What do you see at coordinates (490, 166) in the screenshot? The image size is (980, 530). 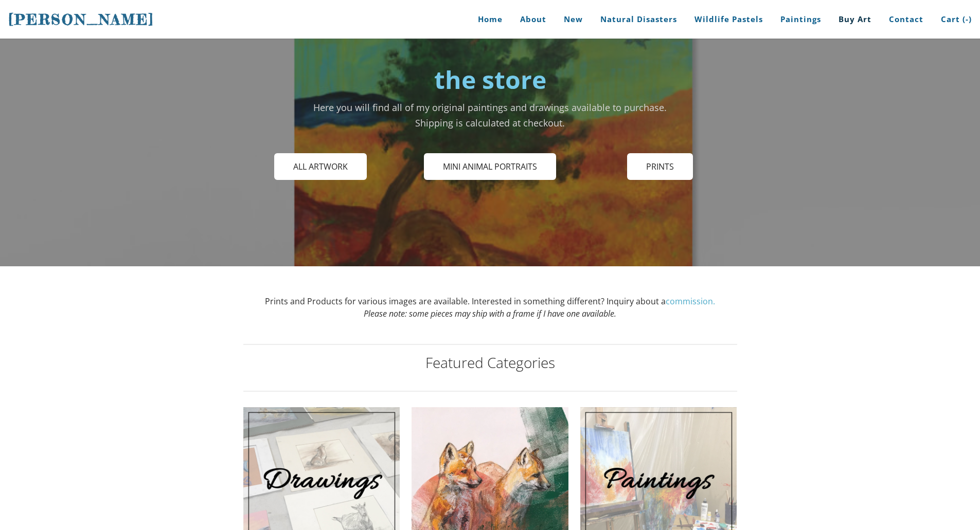 I see `a: Mini Animal Portraits` at bounding box center [490, 166].